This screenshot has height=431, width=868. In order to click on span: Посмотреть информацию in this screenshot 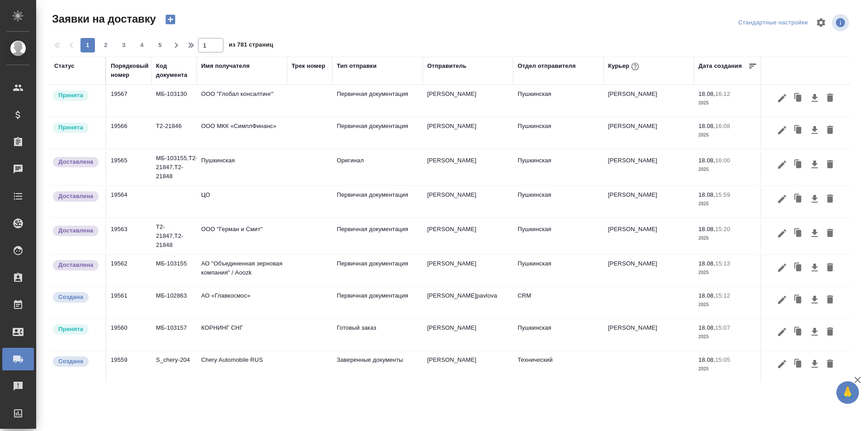, I will do `click(841, 22)`.